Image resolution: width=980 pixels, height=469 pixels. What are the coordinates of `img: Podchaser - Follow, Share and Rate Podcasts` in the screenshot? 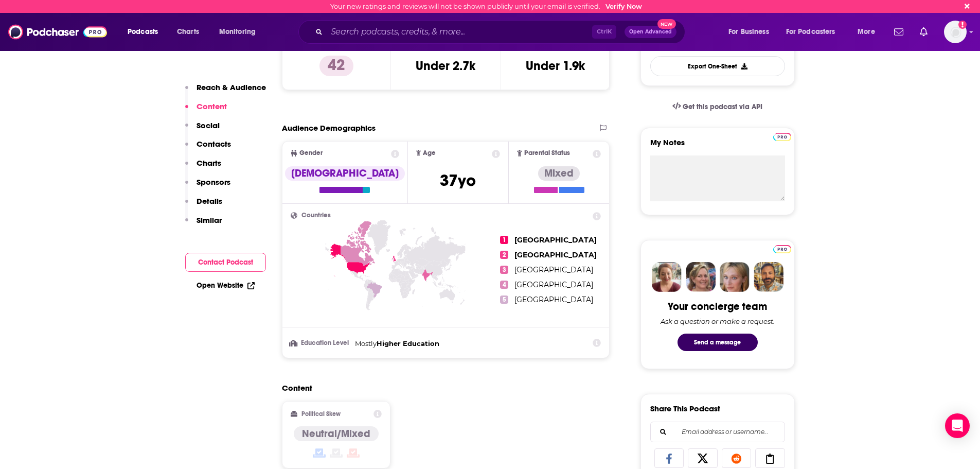 It's located at (58, 32).